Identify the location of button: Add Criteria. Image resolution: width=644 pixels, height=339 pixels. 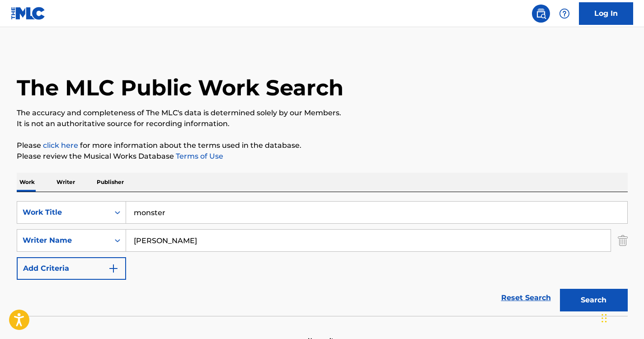
(71, 268).